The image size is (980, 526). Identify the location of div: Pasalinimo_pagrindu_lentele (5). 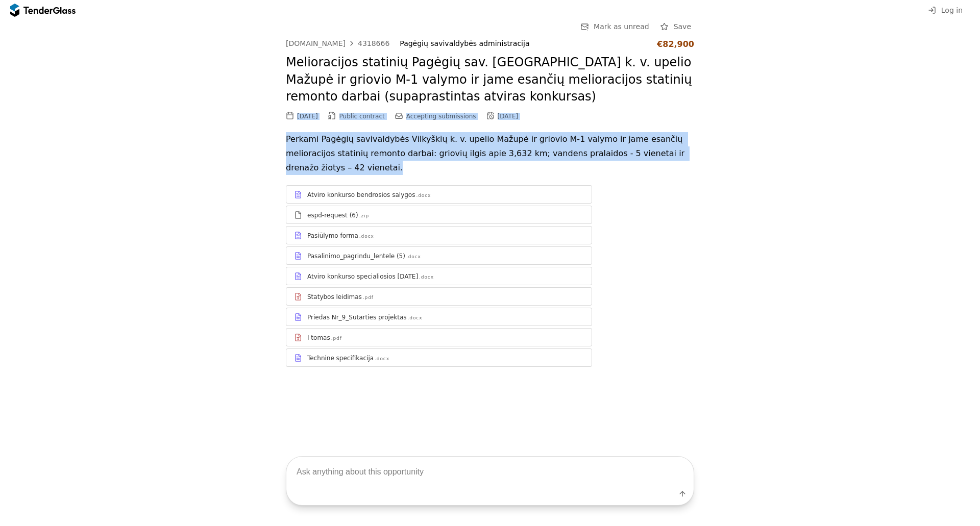
(357, 256).